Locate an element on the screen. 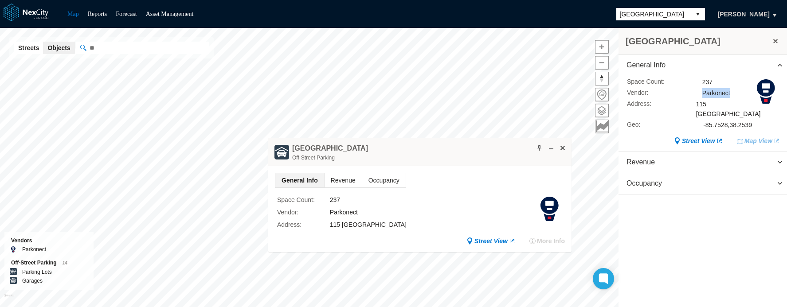 This screenshot has height=307, width=787. span: Zoom out is located at coordinates (601, 62).